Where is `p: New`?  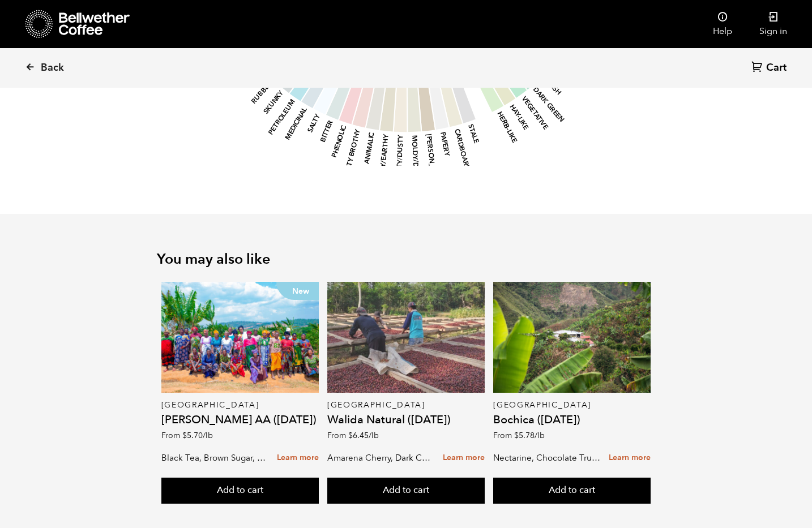 p: New is located at coordinates (297, 291).